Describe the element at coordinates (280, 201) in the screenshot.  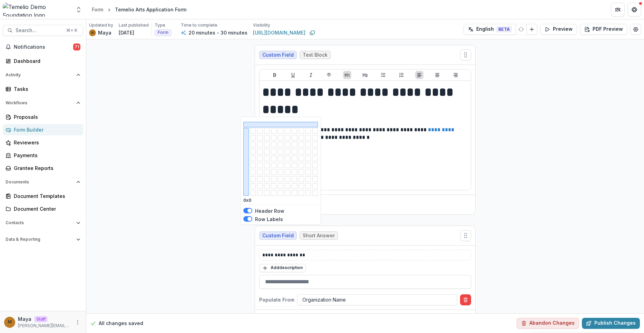
I see `p: 0 x 0` at that location.